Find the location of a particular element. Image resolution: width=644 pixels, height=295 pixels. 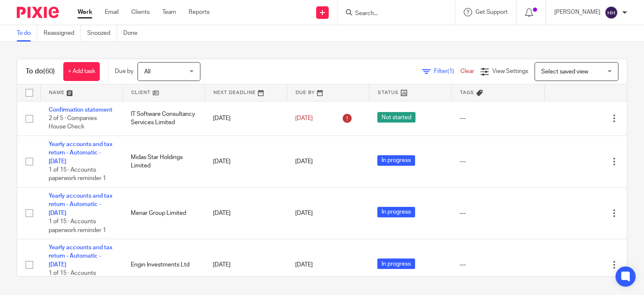

a: Work is located at coordinates (85, 12).